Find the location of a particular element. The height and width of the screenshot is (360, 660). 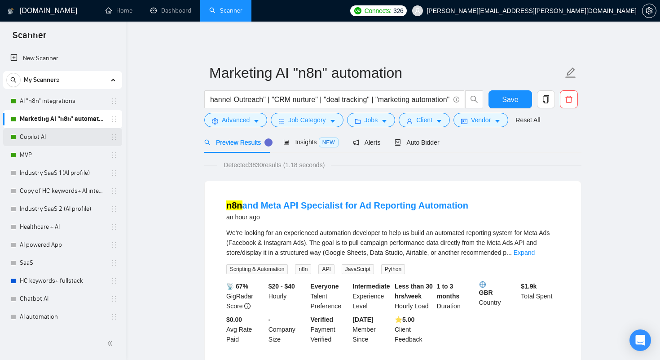

span: Insights is located at coordinates (311, 142).